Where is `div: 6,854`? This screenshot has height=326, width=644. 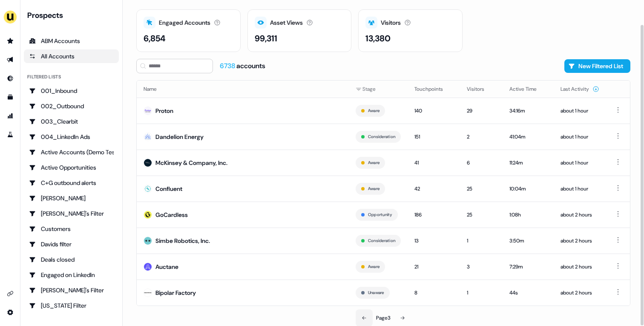 div: 6,854 is located at coordinates (155, 39).